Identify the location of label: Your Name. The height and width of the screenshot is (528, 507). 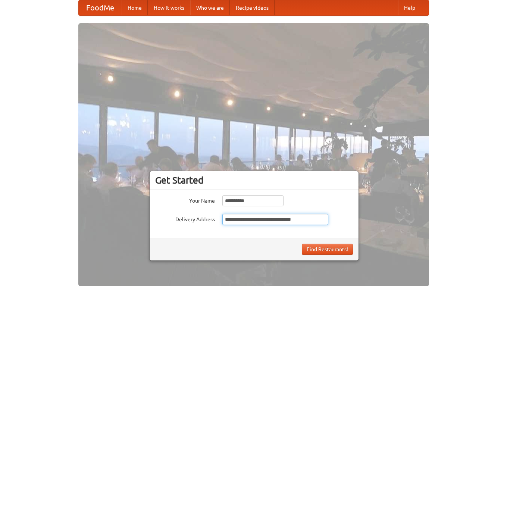
(185, 200).